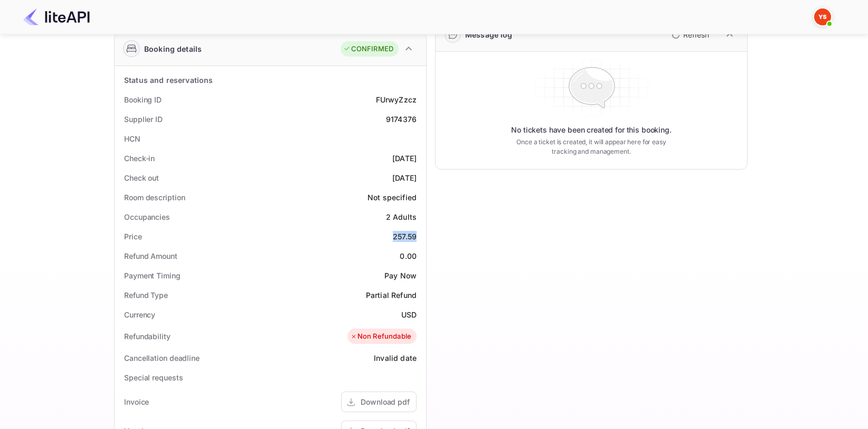  Describe the element at coordinates (823, 17) in the screenshot. I see `img: Yandex Support` at that location.